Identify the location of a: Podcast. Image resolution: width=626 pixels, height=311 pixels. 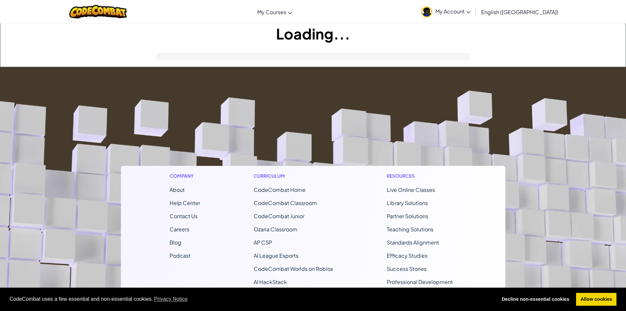
(180, 255).